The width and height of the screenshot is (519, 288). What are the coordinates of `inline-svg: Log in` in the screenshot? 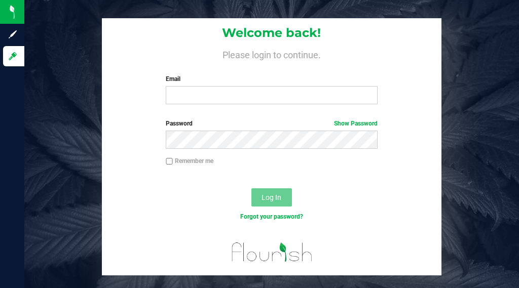 It's located at (13, 56).